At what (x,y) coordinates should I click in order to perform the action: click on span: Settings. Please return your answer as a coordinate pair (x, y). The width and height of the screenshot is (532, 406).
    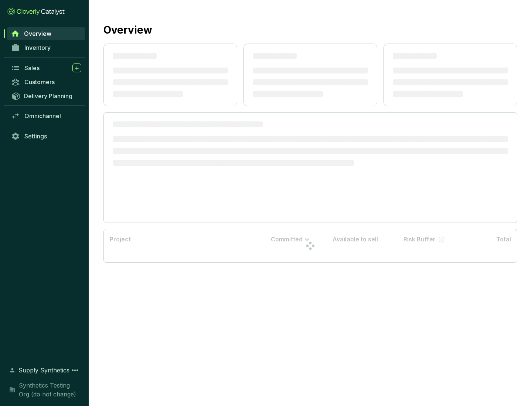
    Looking at the image, I should click on (35, 136).